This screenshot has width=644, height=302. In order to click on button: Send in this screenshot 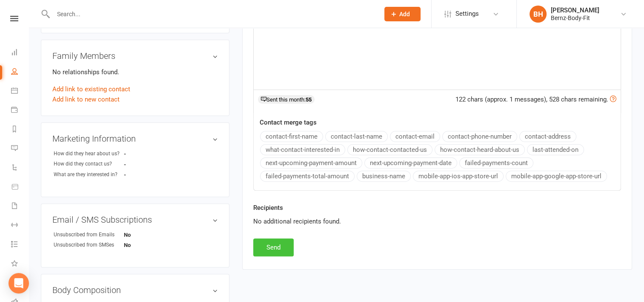, I will do `click(274, 247)`.